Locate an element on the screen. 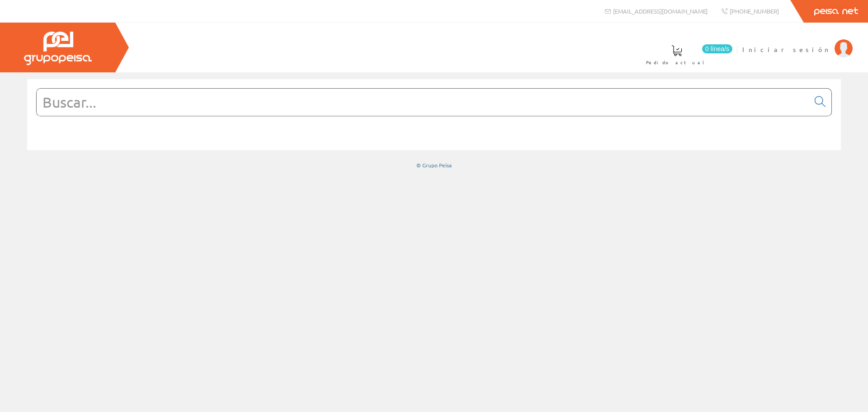  a: Iniciar sesión is located at coordinates (797, 41).